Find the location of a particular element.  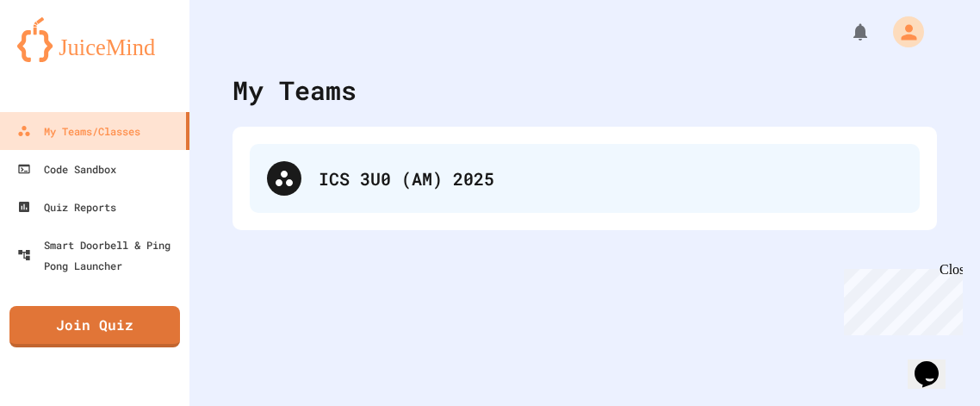

div: My Teams is located at coordinates (294, 90).